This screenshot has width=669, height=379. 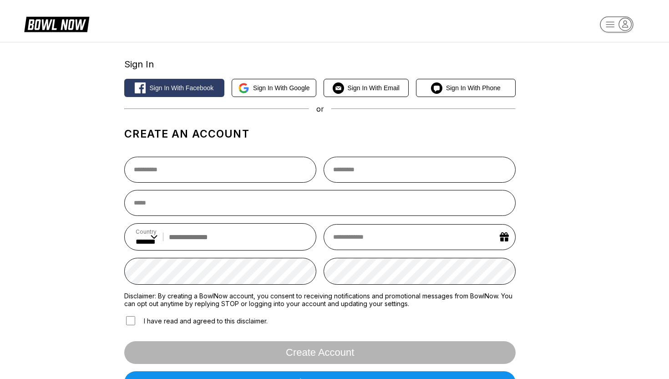 What do you see at coordinates (147, 231) in the screenshot?
I see `label: Country` at bounding box center [147, 231].